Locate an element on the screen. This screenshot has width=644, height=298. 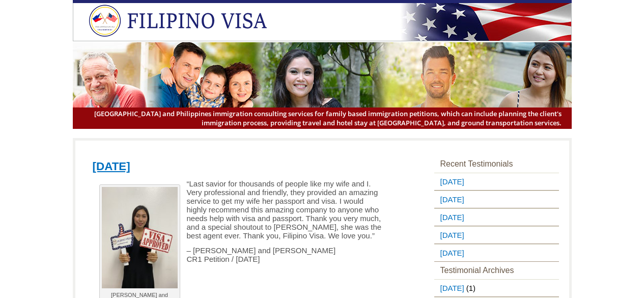
li: (1) is located at coordinates (496, 288).